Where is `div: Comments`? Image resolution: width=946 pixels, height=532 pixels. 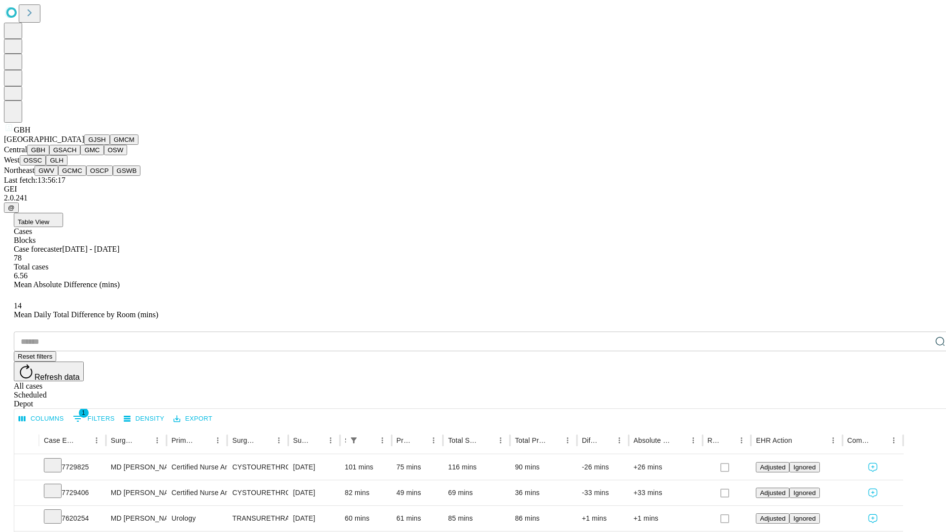
div: Comments is located at coordinates (860, 441).